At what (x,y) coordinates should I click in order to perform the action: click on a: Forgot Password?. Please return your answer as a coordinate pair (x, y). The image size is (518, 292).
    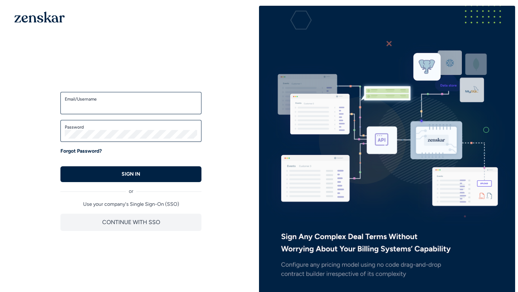
    Looking at the image, I should click on (81, 151).